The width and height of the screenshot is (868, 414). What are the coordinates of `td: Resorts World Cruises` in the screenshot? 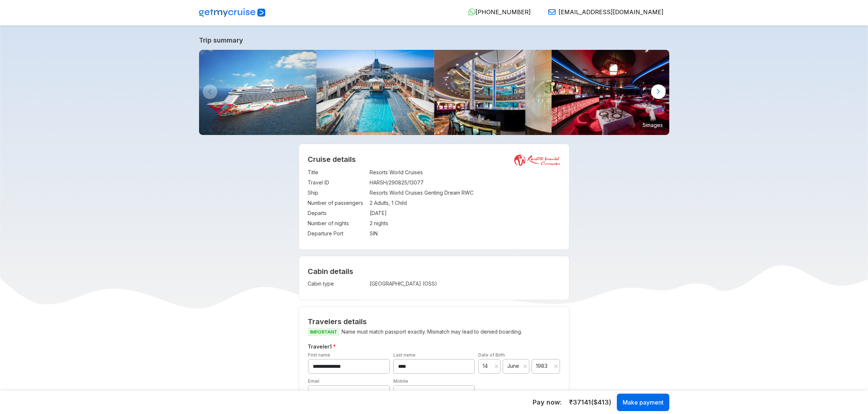 It's located at (464, 172).